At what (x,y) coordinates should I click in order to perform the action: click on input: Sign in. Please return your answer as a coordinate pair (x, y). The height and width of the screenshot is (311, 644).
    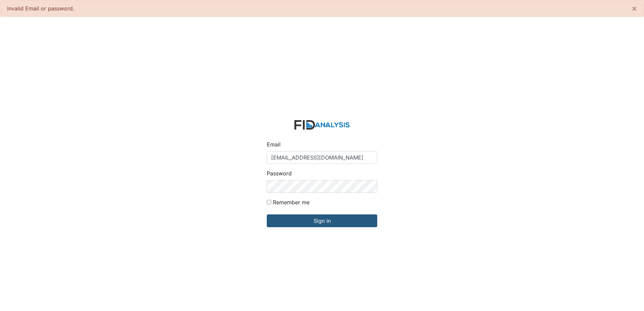
    Looking at the image, I should click on (322, 220).